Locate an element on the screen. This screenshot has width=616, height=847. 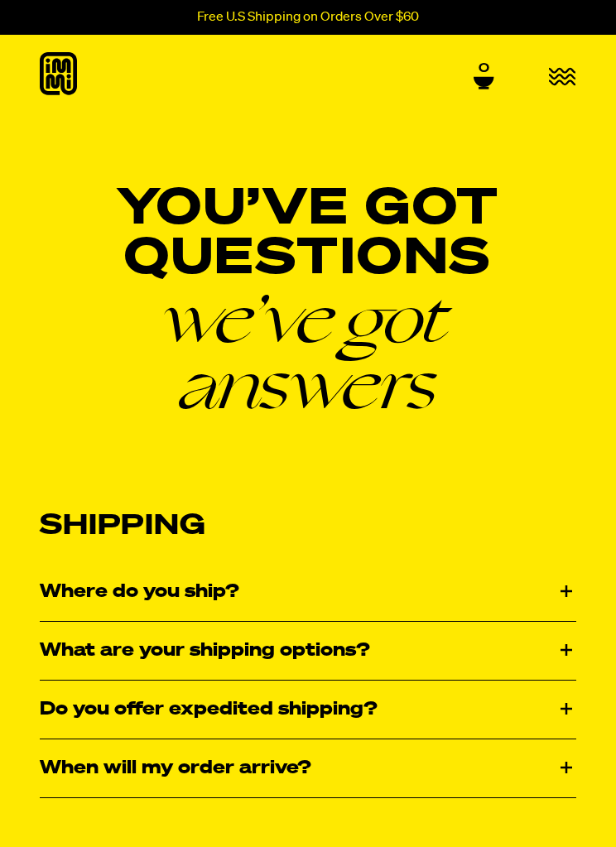
h1: You’ve got questions is located at coordinates (308, 301).